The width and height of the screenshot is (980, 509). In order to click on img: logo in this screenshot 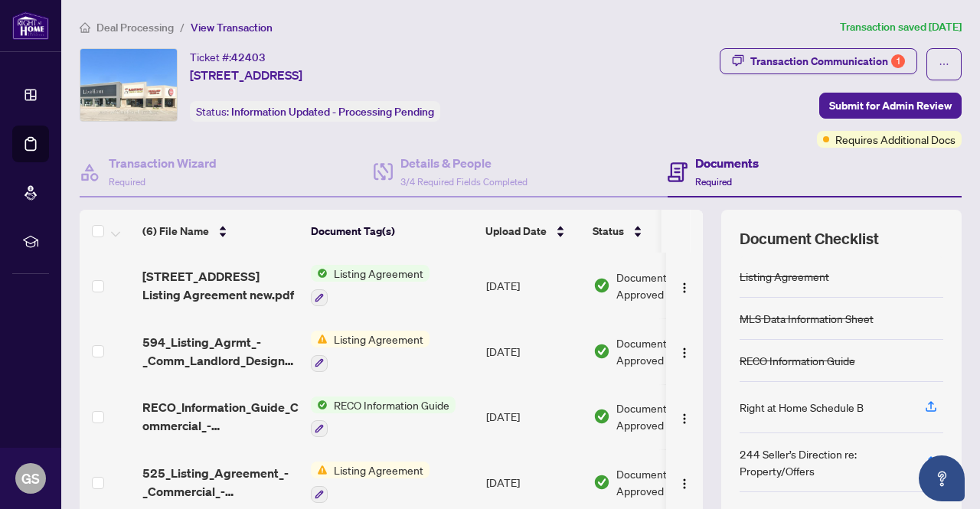, I will do `click(31, 25)`.